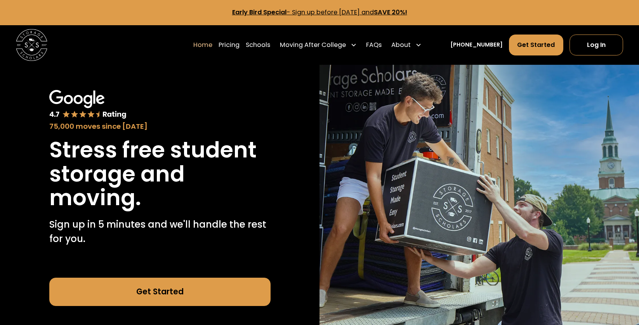 The image size is (639, 325). I want to click on img: Storage Scholars main logo, so click(31, 45).